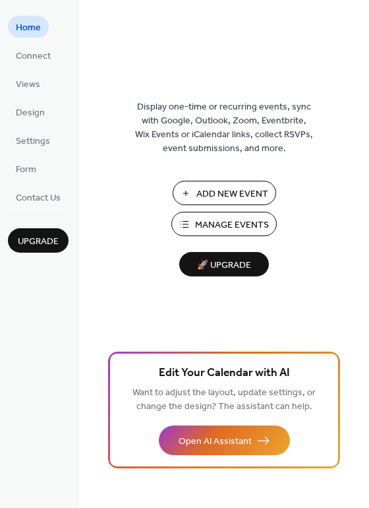 This screenshot has height=508, width=369. What do you see at coordinates (26, 169) in the screenshot?
I see `span: Form` at bounding box center [26, 169].